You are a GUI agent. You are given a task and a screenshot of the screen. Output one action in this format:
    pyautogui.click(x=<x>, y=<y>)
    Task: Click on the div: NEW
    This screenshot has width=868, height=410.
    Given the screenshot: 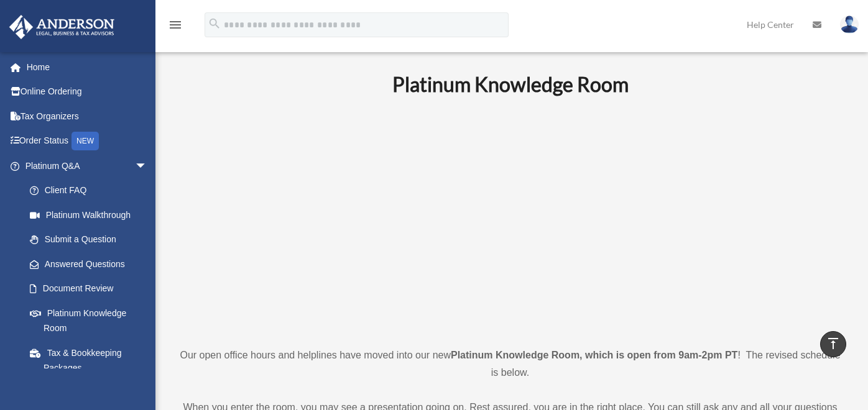 What is the action you would take?
    pyautogui.click(x=85, y=141)
    